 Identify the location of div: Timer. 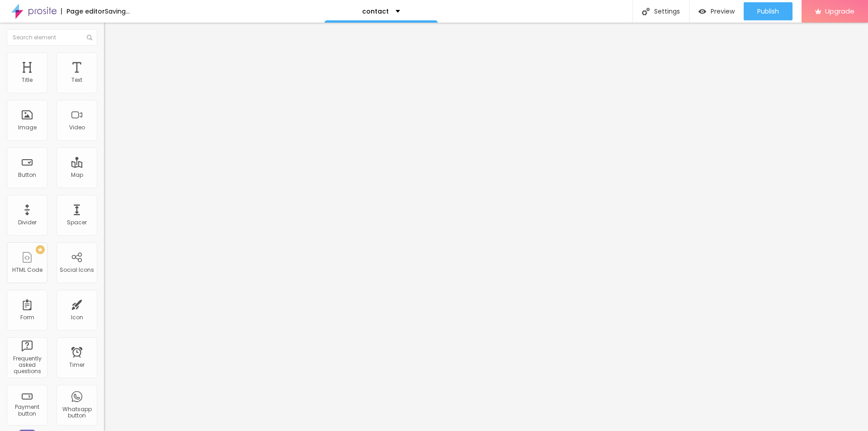
(77, 365).